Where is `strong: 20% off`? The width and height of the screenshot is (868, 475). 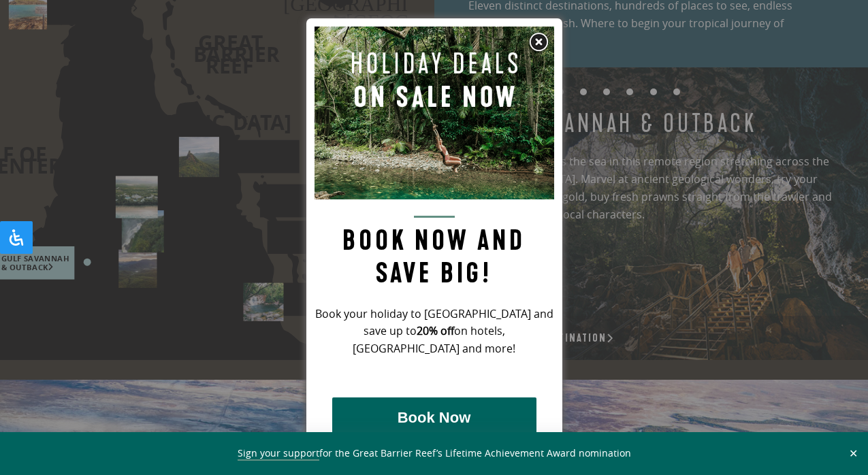 strong: 20% off is located at coordinates (435, 330).